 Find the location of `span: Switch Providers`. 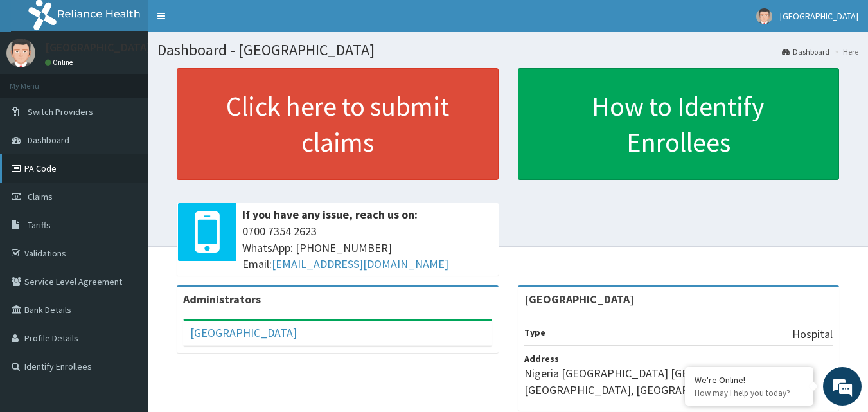

span: Switch Providers is located at coordinates (61, 112).